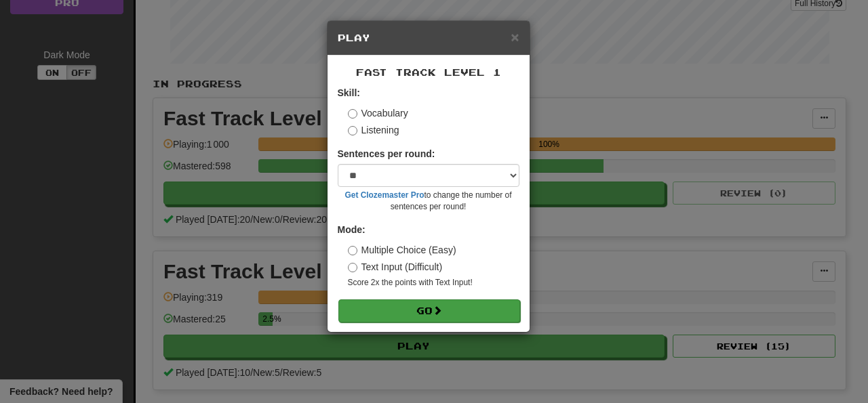 This screenshot has height=403, width=868. Describe the element at coordinates (353, 251) in the screenshot. I see `input: Multiple Choice (Easy)` at that location.